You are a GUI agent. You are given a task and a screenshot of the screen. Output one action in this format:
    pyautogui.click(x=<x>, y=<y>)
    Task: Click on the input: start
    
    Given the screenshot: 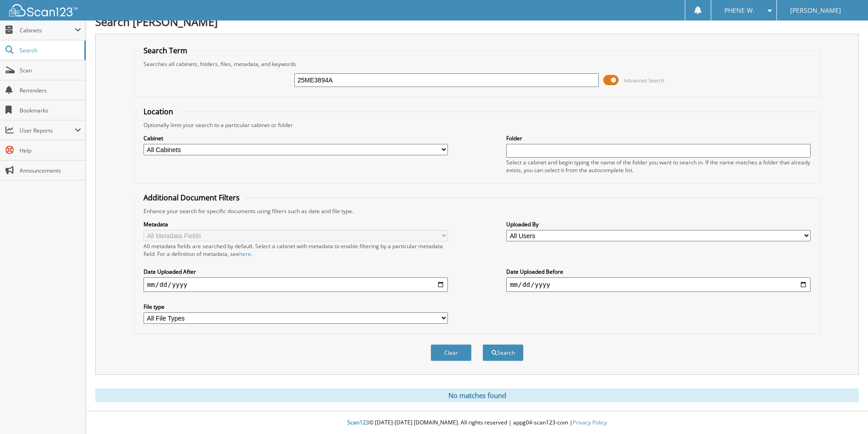 What is the action you would take?
    pyautogui.click(x=296, y=285)
    